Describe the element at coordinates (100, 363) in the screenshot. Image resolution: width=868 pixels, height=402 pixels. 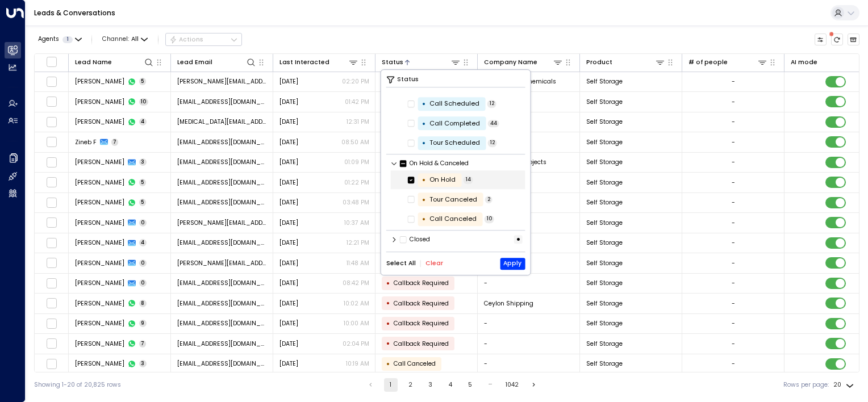
I see `span: Steve Wilson` at that location.